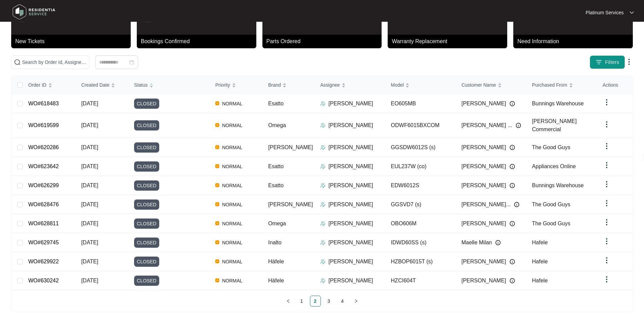  What do you see at coordinates (477, 242) in the screenshot?
I see `span: Maelle Milan` at bounding box center [477, 242].